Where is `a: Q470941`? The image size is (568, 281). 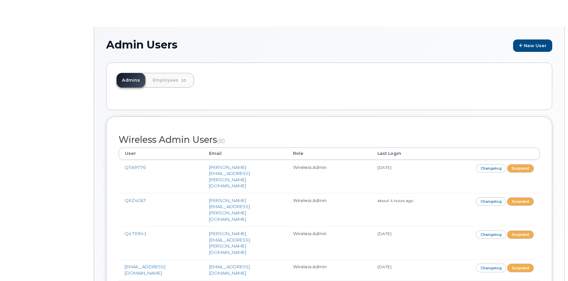 a: Q470941 is located at coordinates (136, 234).